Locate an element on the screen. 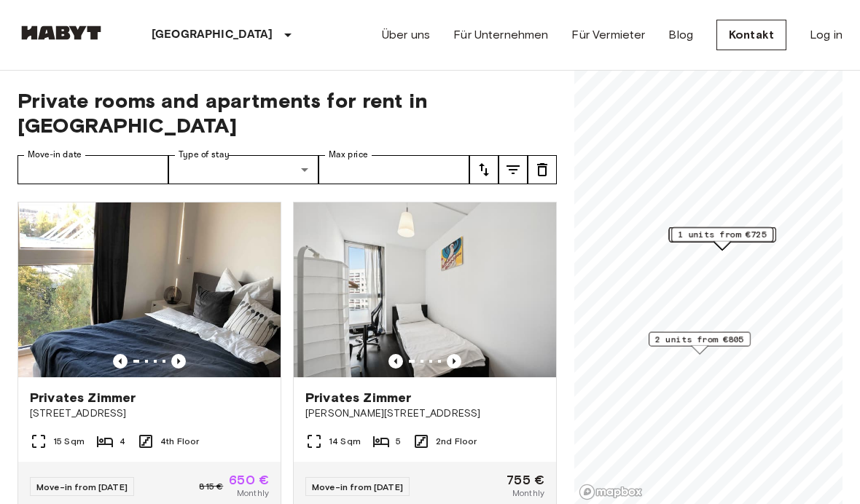 Image resolution: width=860 pixels, height=504 pixels. span: 14 Sqm is located at coordinates (345, 441).